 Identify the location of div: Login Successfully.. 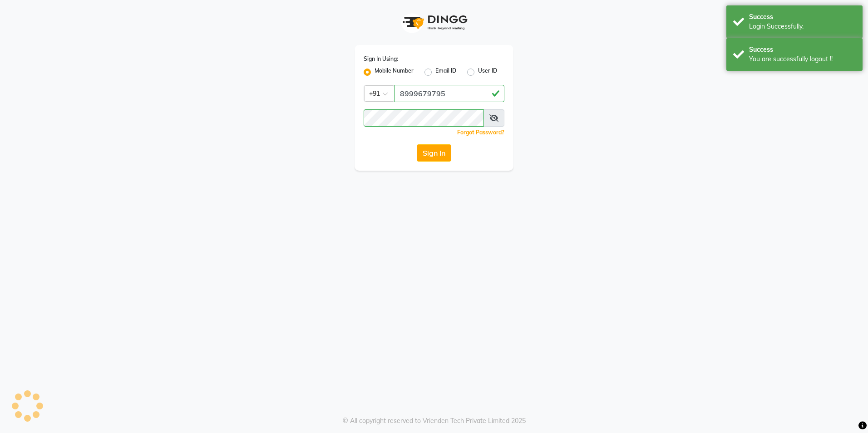
(802, 27).